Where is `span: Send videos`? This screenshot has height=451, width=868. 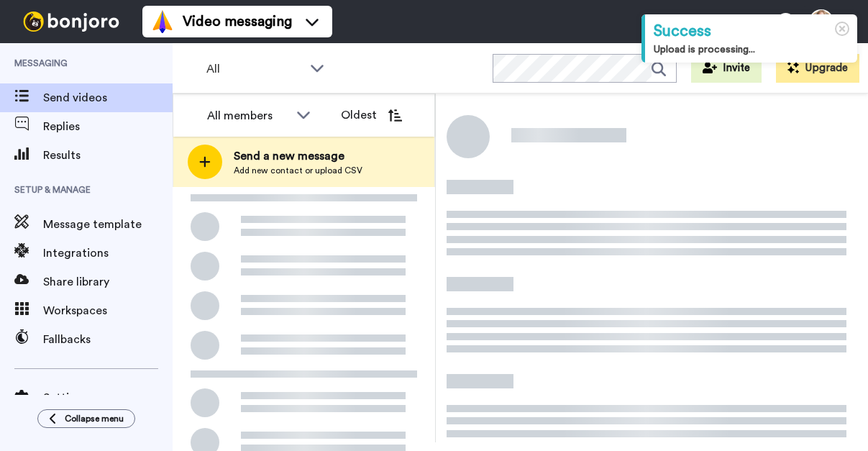 span: Send videos is located at coordinates (108, 98).